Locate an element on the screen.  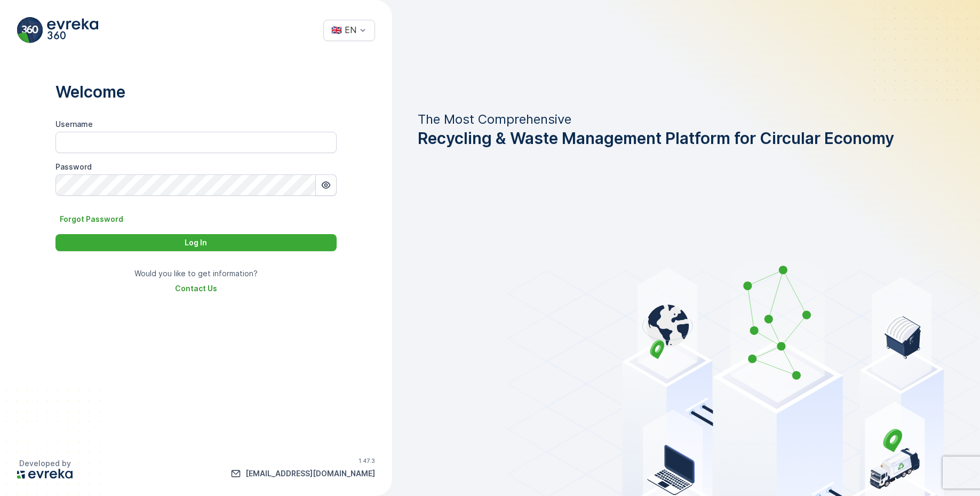
p: Would you like to get information? is located at coordinates (196, 274).